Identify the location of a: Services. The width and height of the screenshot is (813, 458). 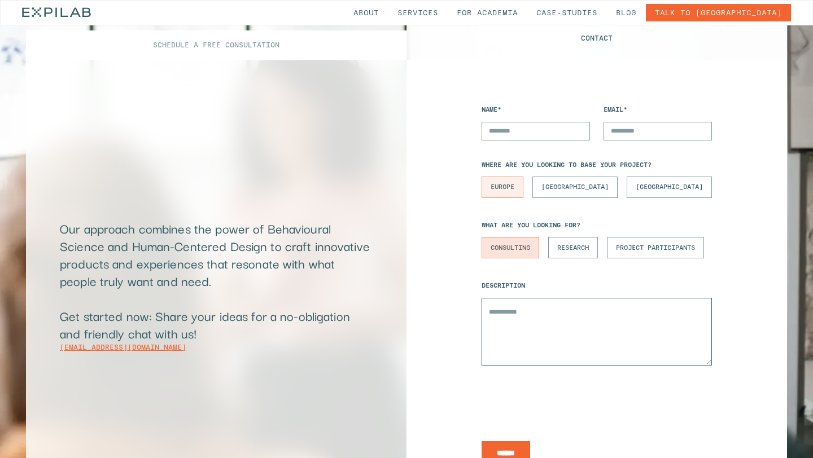
(418, 12).